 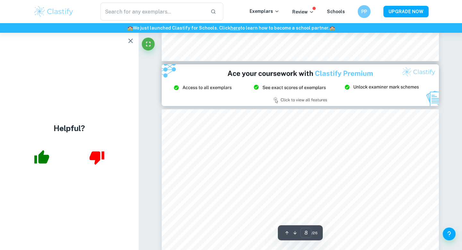 I want to click on h4: Helpful?, so click(x=69, y=128).